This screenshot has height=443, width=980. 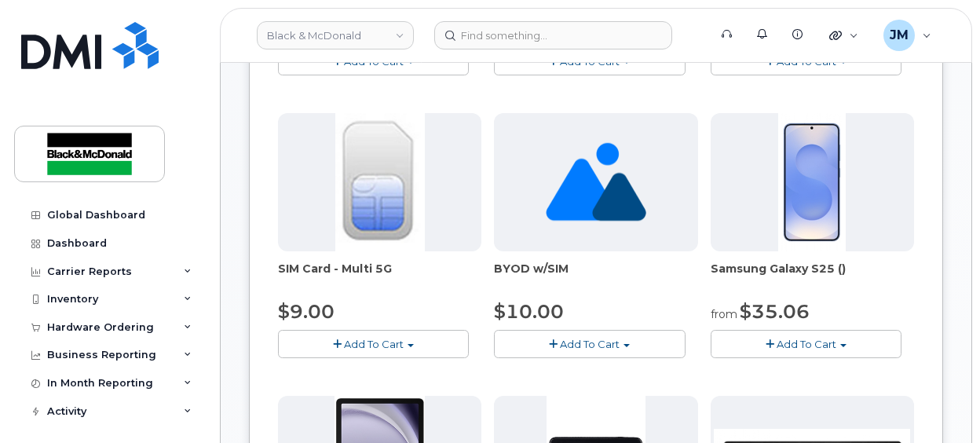 What do you see at coordinates (907, 35) in the screenshot?
I see `div: Jennifer Murphy` at bounding box center [907, 35].